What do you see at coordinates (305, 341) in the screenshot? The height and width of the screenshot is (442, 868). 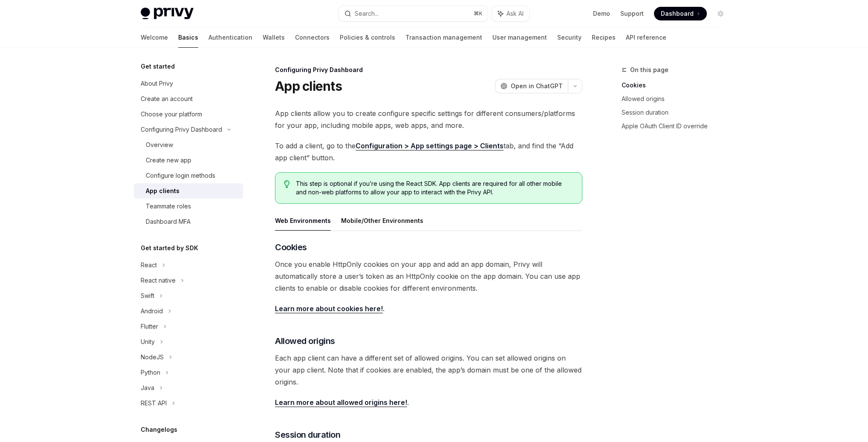 I see `span: Allowed origins` at bounding box center [305, 341].